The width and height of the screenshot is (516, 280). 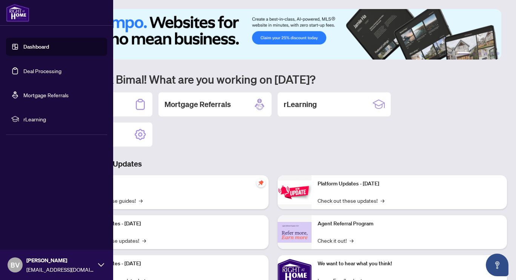 I want to click on span: BV, so click(x=15, y=265).